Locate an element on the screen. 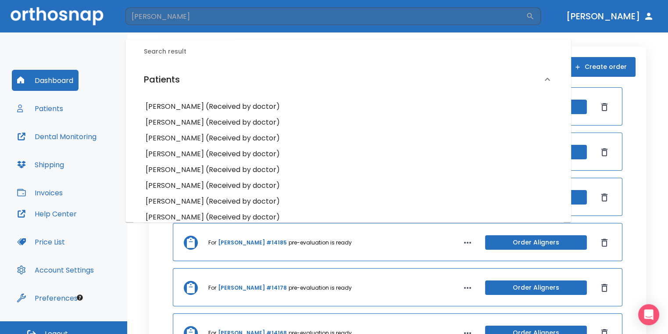 The height and width of the screenshot is (334, 668). button: Account Settings is located at coordinates (55, 270).